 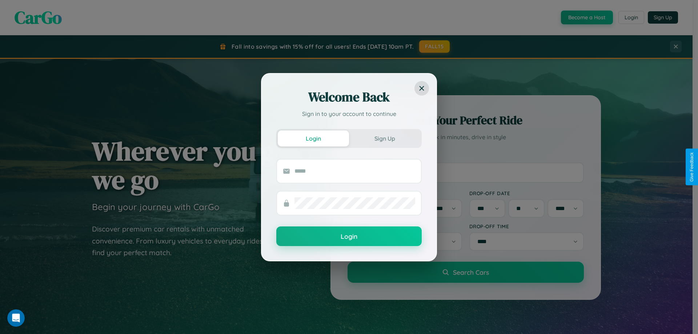 I want to click on p: Sign in to your account to continue, so click(x=349, y=114).